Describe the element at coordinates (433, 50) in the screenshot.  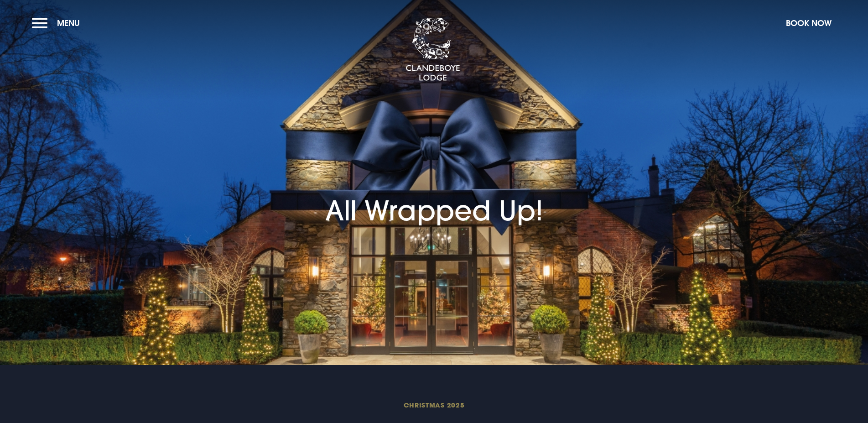
I see `img: Clandeboye Lodge` at that location.